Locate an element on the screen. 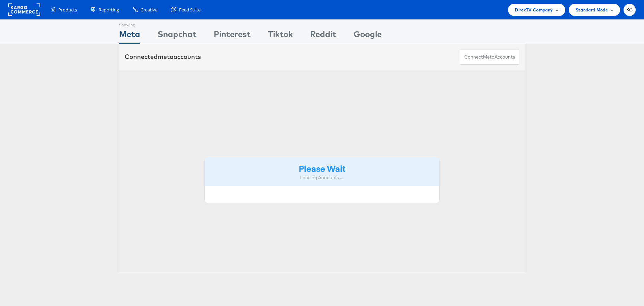  button: ConnectmetaAccounts is located at coordinates (490, 57).